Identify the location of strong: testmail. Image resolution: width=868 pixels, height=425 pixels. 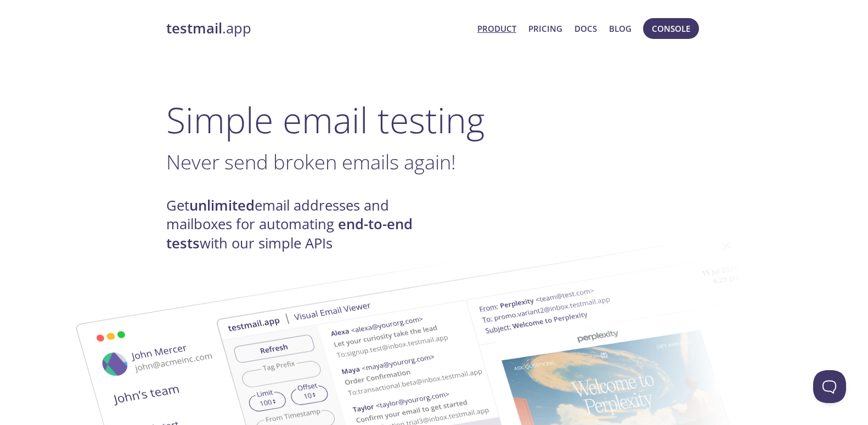
(195, 28).